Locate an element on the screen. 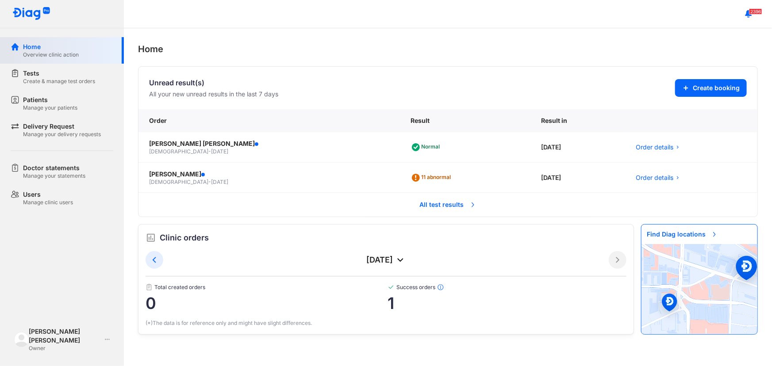 Image resolution: width=772 pixels, height=366 pixels. span: Create booking is located at coordinates (716, 88).